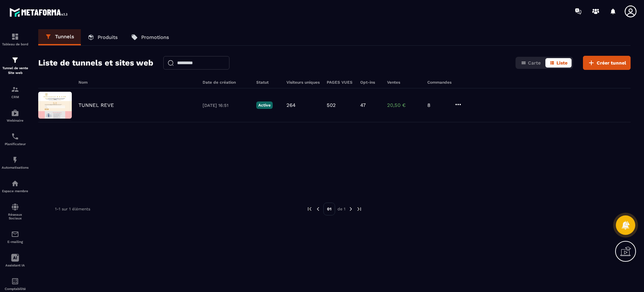 This screenshot has height=292, width=644. I want to click on h6: Nom, so click(137, 82).